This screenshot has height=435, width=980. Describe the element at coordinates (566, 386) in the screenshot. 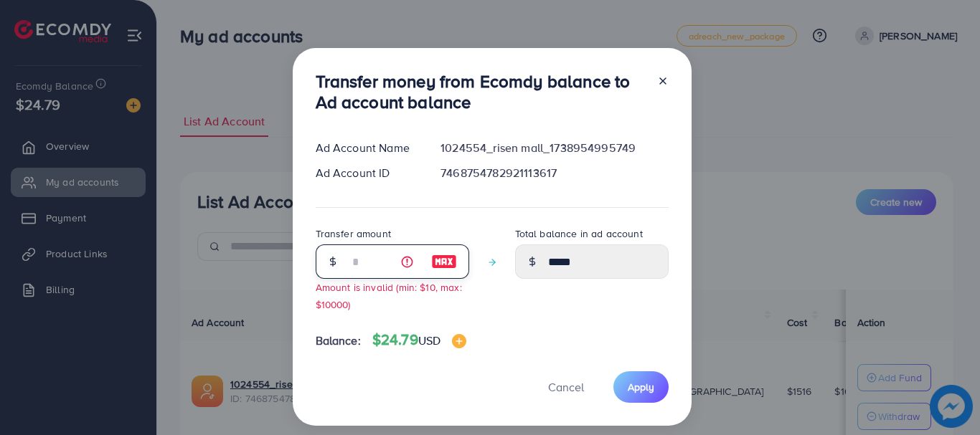

I see `button: Cancel` at that location.